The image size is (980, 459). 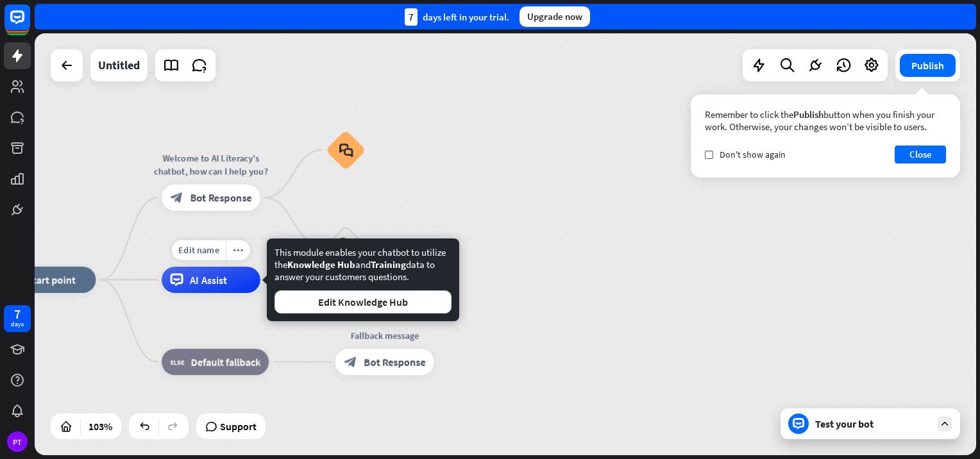 What do you see at coordinates (100, 427) in the screenshot?
I see `div: 103%` at bounding box center [100, 427].